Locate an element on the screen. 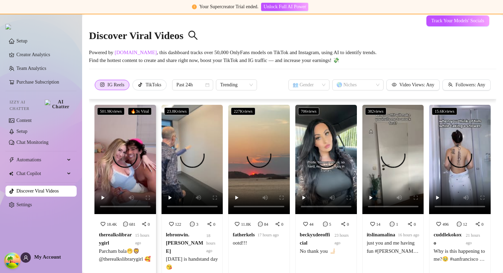 Image resolution: width=503 pixels, height=273 pixels. span: 15.6K views is located at coordinates (445, 111).